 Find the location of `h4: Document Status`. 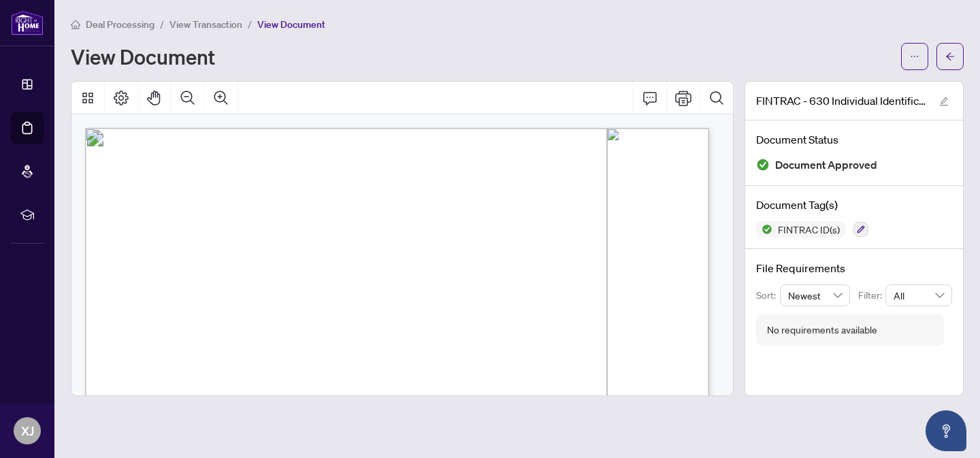

h4: Document Status is located at coordinates (854, 140).